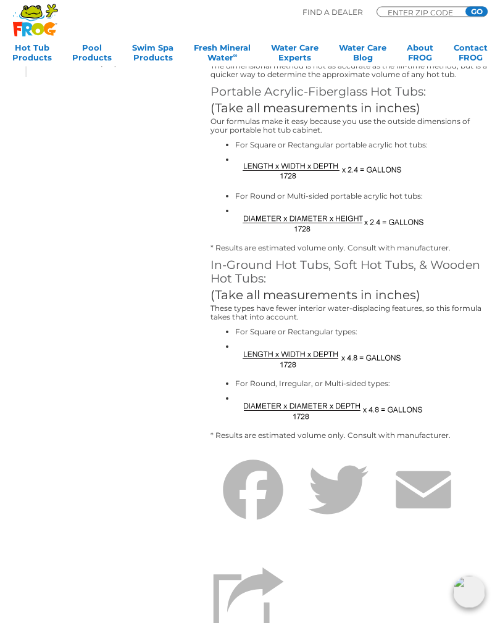 The height and width of the screenshot is (623, 500). What do you see at coordinates (253, 509) in the screenshot?
I see `a: Facebook` at bounding box center [253, 509].